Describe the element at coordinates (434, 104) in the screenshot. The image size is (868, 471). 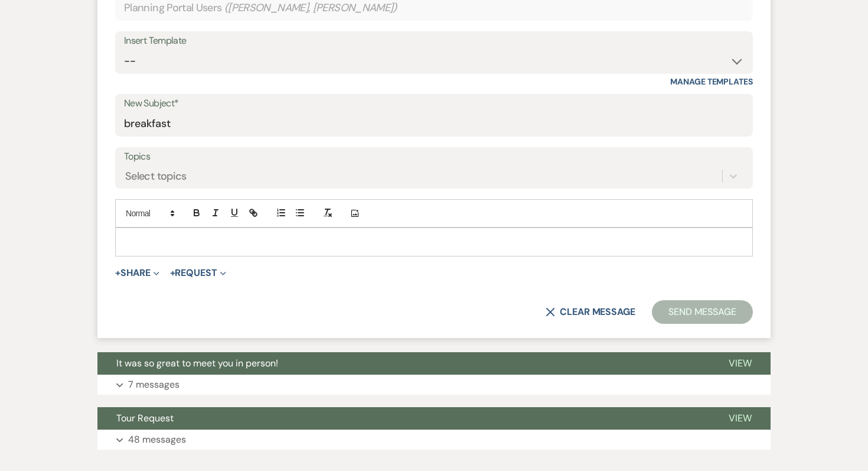
I see `label: New Subject*` at that location.